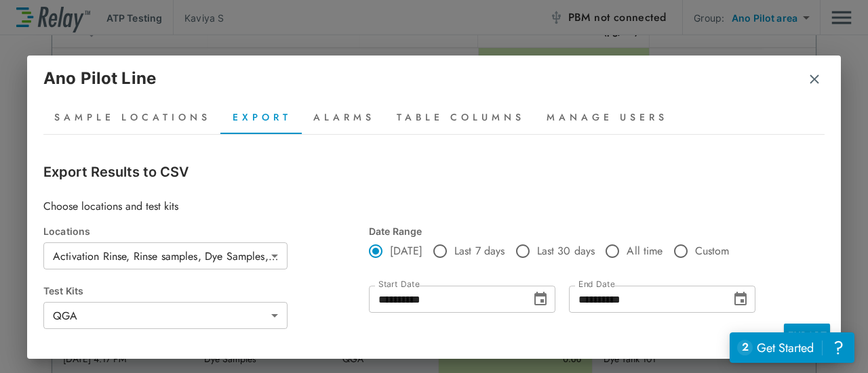  What do you see at coordinates (399, 284) in the screenshot?
I see `label: Start Date` at bounding box center [399, 284].